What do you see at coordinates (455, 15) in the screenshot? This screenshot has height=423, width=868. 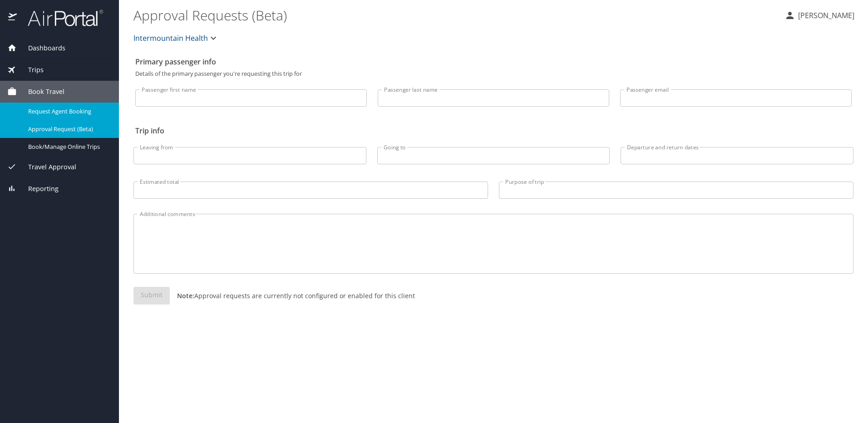 I see `h1: Approval Requests (Beta)` at bounding box center [455, 15].